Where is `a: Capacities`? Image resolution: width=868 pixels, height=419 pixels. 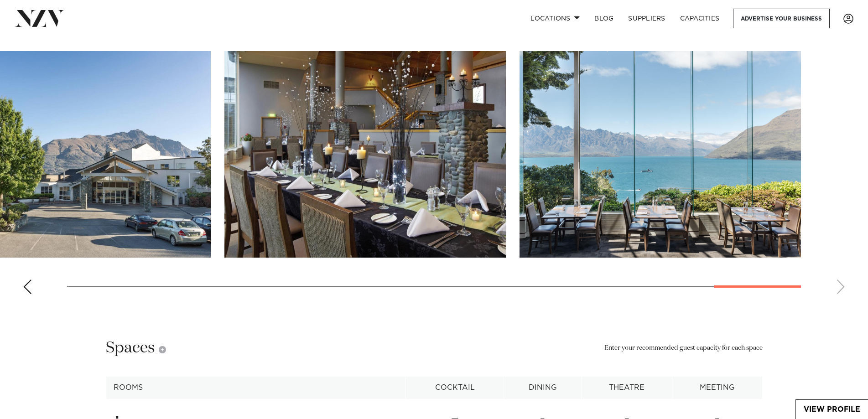
a: Capacities is located at coordinates (700, 18).